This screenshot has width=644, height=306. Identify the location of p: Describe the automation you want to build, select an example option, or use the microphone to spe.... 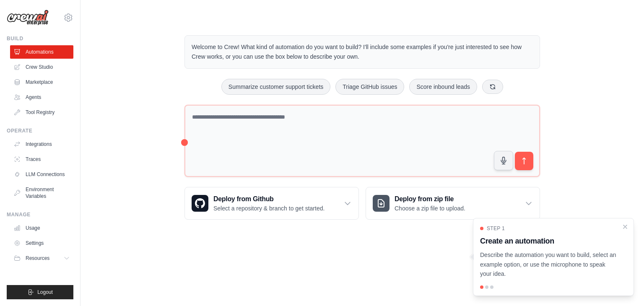
(549, 264).